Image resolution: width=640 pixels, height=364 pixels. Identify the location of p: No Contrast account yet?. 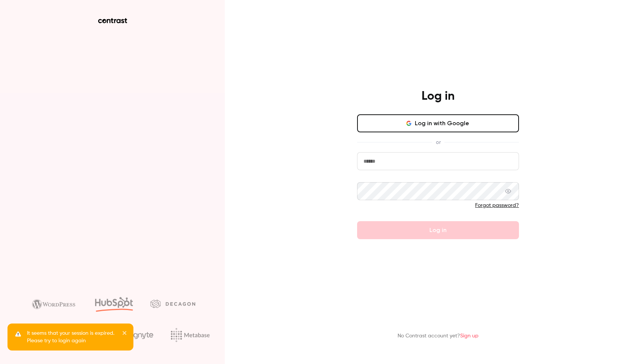
(438, 336).